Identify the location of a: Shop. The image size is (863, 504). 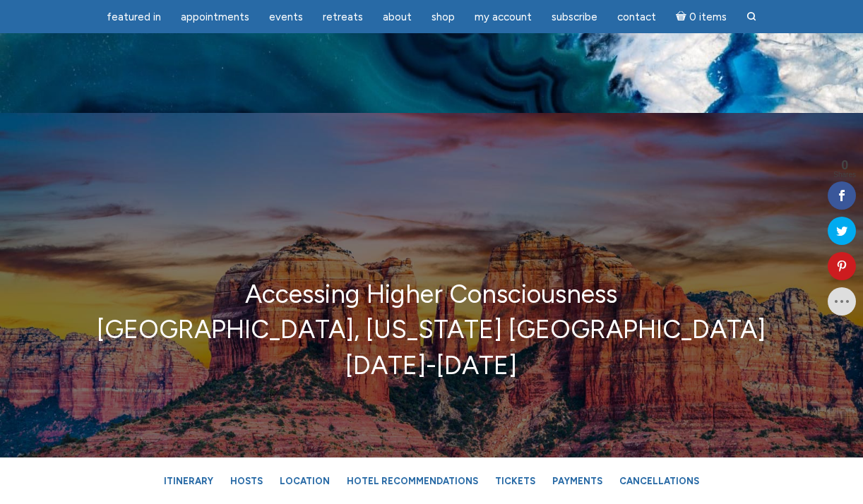
(443, 17).